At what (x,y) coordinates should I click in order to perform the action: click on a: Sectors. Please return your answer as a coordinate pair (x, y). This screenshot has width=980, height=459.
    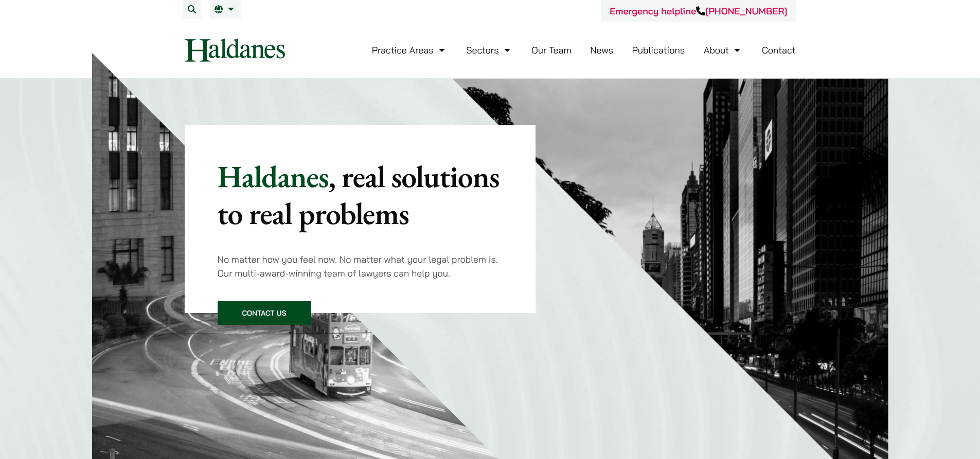
    Looking at the image, I should click on (490, 50).